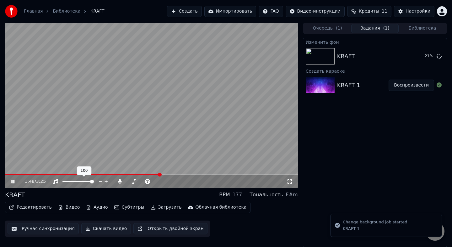 This screenshot has height=247, width=452. I want to click on button: Редактировать, so click(30, 207).